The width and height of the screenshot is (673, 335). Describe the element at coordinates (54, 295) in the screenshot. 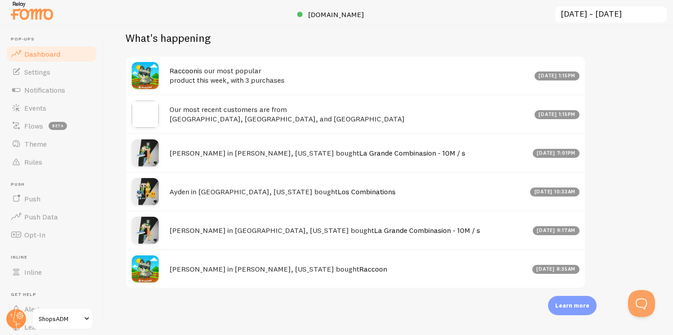

I see `span: Get Help` at that location.